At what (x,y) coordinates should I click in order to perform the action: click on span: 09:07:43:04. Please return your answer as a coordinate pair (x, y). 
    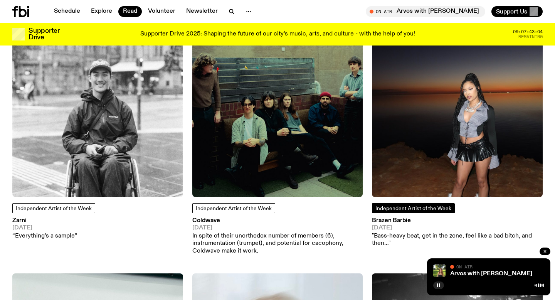
    Looking at the image, I should click on (528, 32).